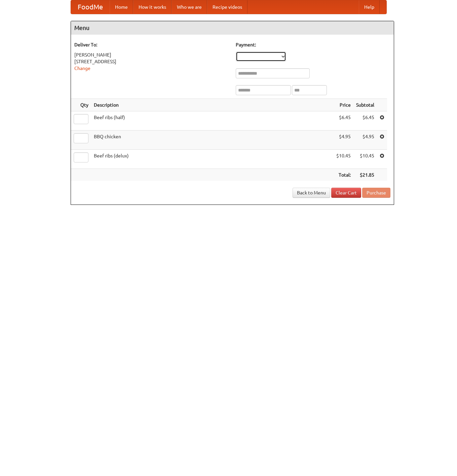  I want to click on h5: Deliver To:, so click(152, 45).